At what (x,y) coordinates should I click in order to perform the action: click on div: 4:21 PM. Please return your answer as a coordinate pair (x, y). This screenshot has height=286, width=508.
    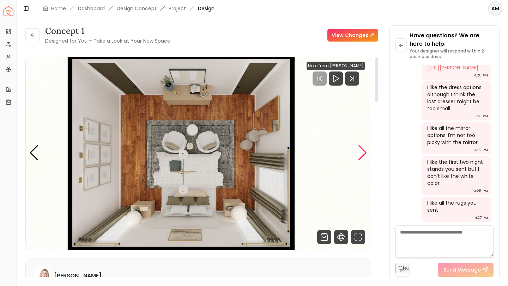
    Looking at the image, I should click on (481, 116).